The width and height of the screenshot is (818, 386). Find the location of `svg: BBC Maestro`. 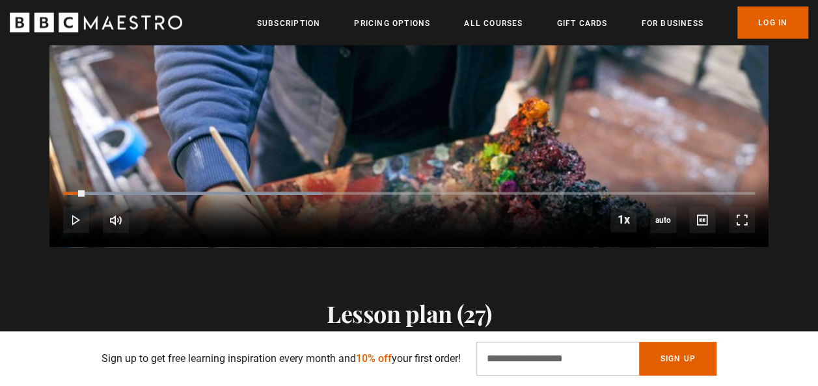

svg: BBC Maestro is located at coordinates (96, 23).